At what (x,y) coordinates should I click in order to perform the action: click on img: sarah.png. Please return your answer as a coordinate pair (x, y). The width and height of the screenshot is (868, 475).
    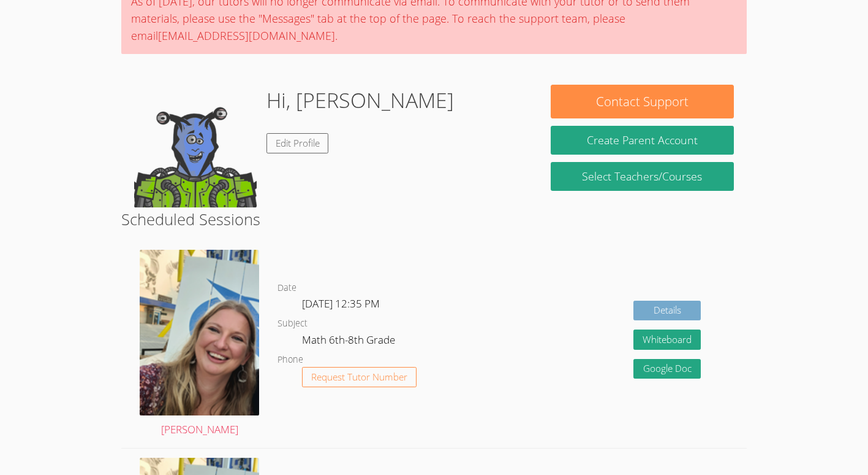
    Looking at the image, I should click on (199, 332).